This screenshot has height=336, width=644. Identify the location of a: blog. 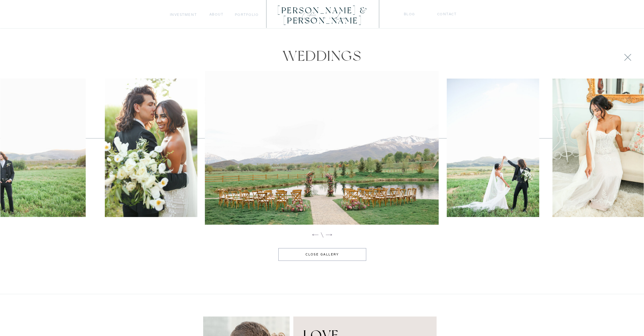
(409, 14).